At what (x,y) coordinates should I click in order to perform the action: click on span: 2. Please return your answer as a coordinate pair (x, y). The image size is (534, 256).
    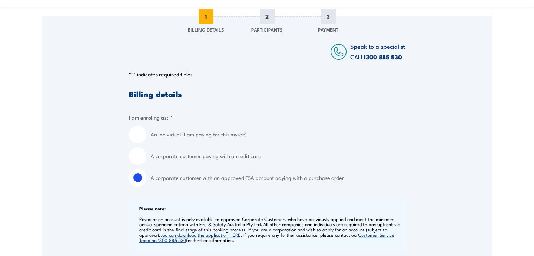
    Looking at the image, I should click on (267, 17).